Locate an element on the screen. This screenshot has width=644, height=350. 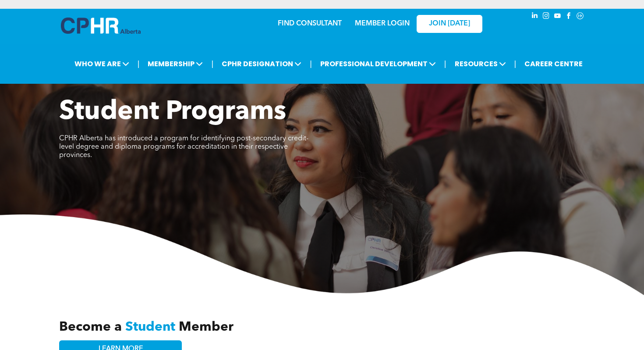
a: youtube is located at coordinates (557, 17).